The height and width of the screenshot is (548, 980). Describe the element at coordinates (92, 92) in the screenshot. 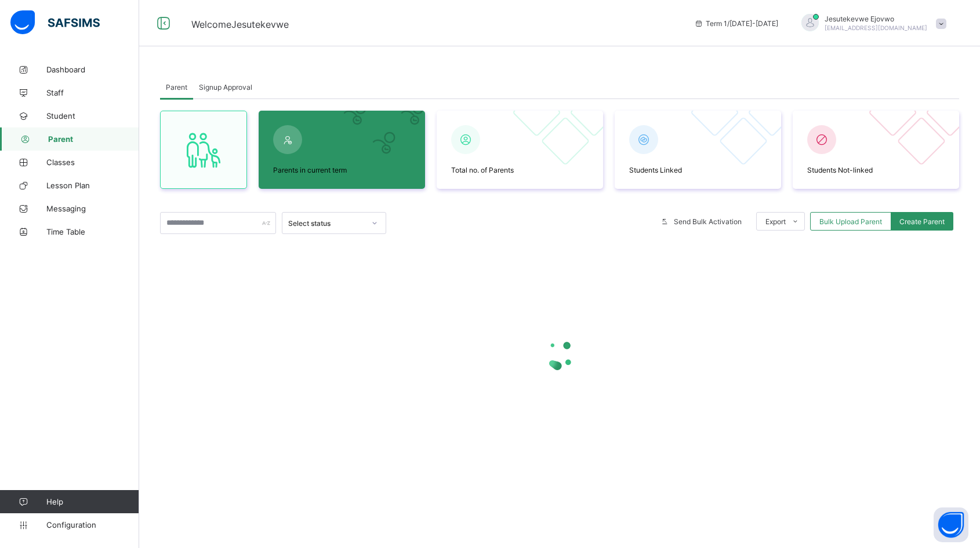

I see `span: Staff` at that location.